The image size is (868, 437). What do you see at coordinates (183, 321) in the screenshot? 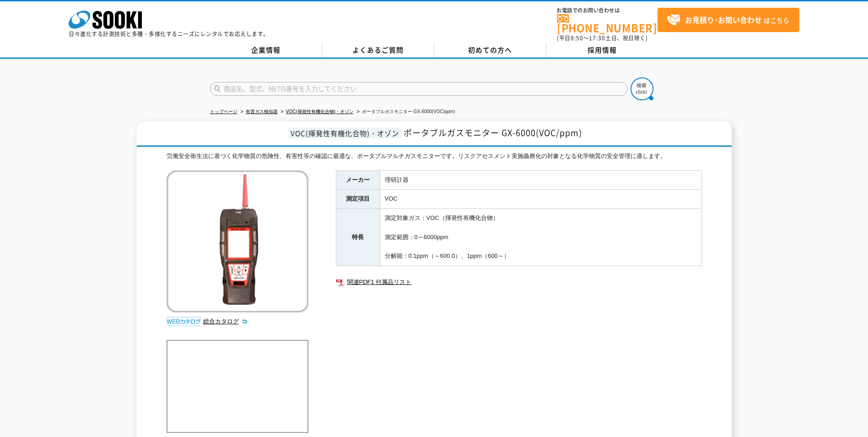
I see `img: webカタログ` at bounding box center [183, 321].